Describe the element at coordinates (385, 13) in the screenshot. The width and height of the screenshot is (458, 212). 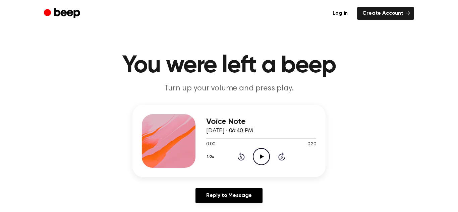
I see `a: Create Account` at that location.